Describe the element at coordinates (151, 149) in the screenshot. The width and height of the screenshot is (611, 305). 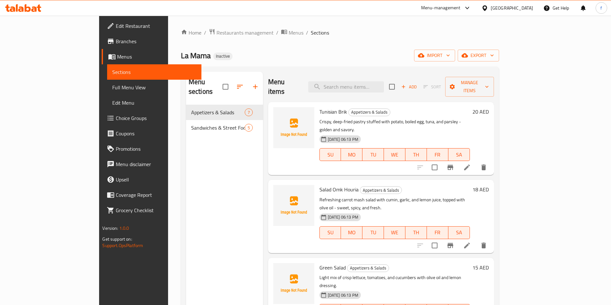
I see `a: Promotions` at that location.